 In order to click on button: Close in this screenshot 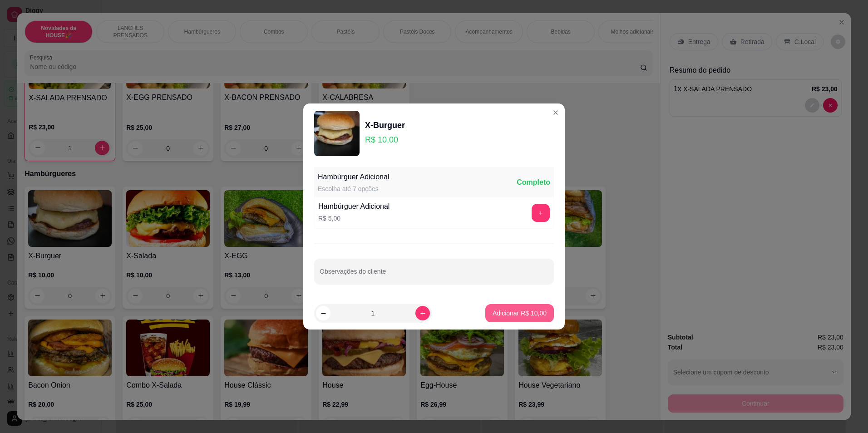, I will do `click(555, 112)`.